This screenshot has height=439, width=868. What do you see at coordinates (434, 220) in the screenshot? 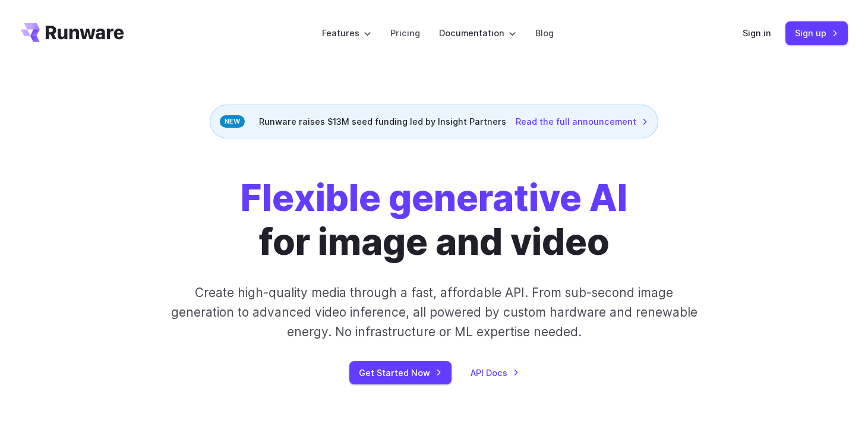
I see `h1: for image and video` at bounding box center [434, 220].